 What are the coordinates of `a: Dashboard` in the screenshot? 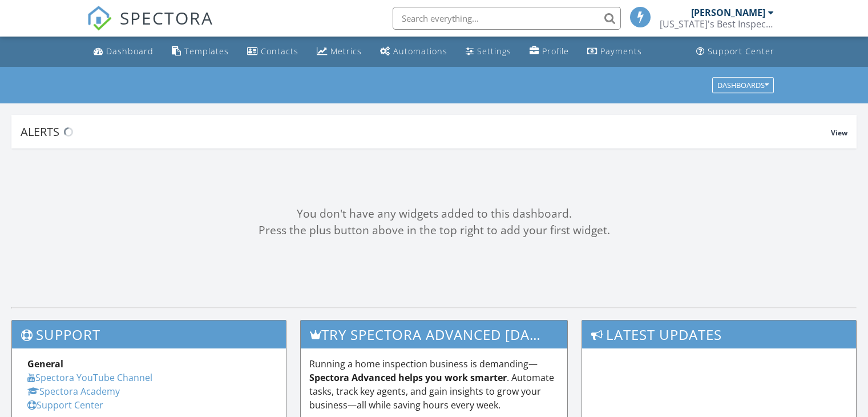 It's located at (123, 51).